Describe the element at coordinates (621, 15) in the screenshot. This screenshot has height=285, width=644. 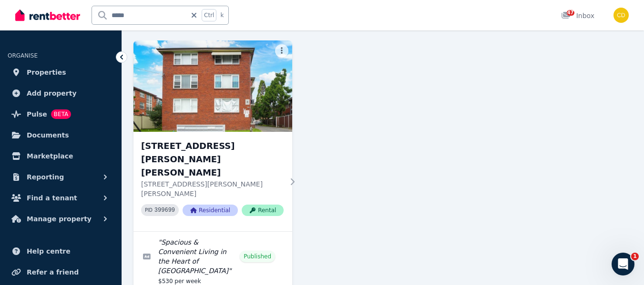
I see `img: Chris Dimitropoulos` at that location.